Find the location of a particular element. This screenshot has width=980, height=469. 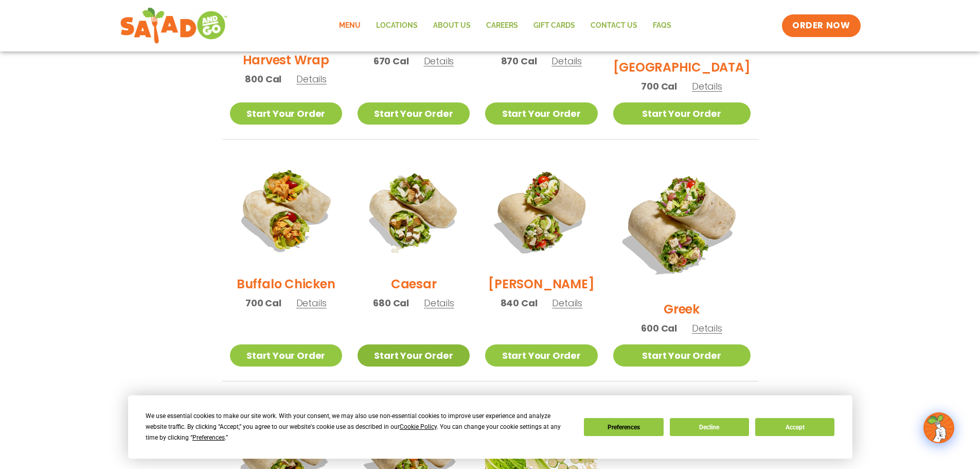

a: Menu is located at coordinates (349, 26).